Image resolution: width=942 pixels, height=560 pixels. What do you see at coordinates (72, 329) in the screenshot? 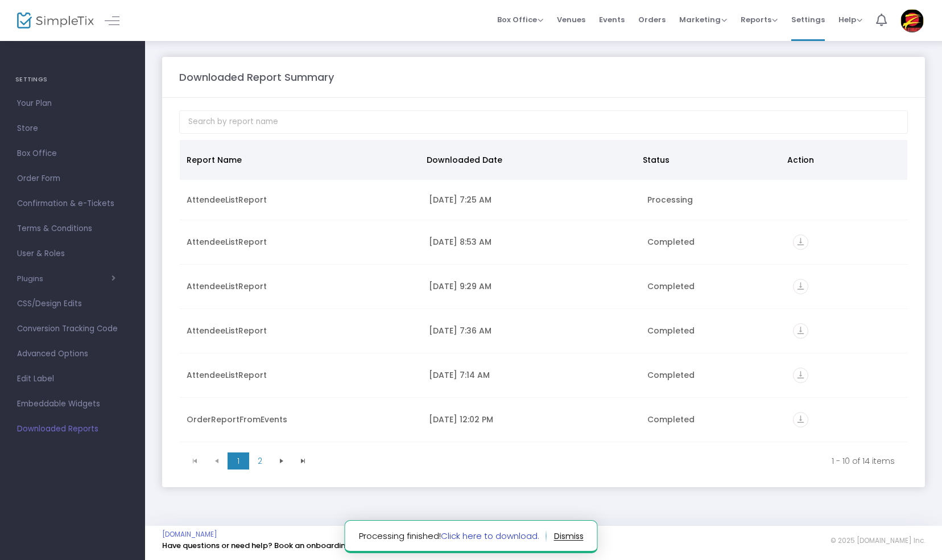
I see `span: Conversion Tracking Code` at bounding box center [72, 329].